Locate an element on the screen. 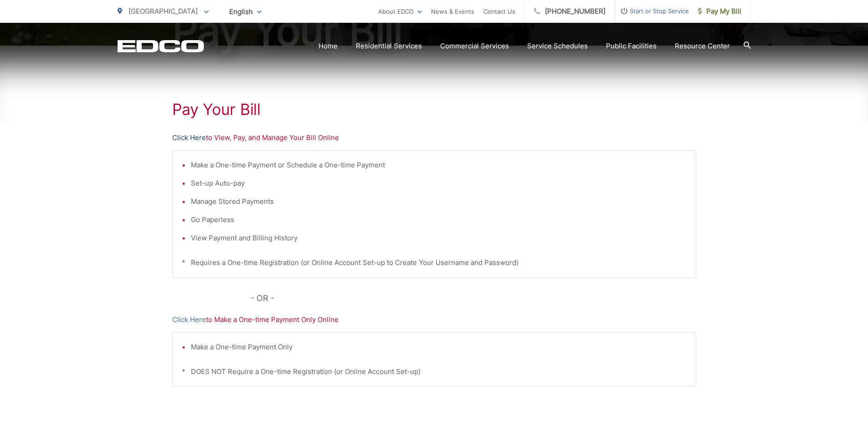  a: Commercial Services is located at coordinates (474, 46).